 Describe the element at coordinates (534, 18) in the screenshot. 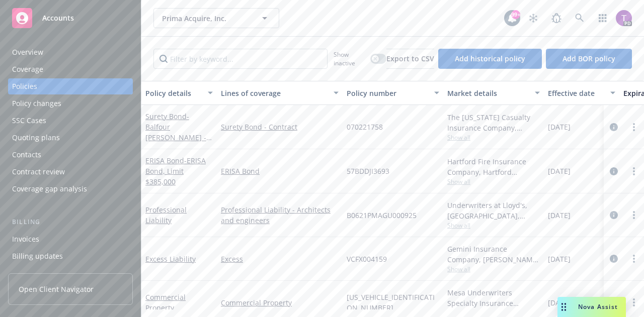

I see `a: Stop snowing` at that location.